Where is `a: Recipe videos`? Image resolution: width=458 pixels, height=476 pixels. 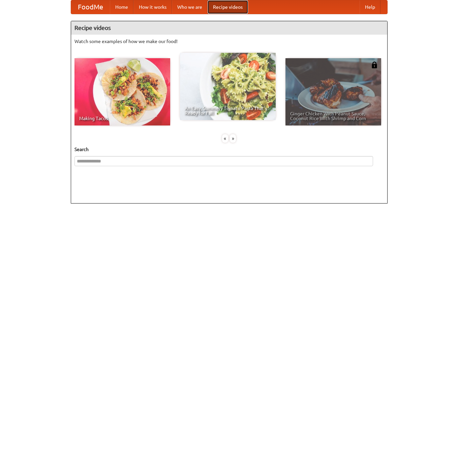
a: Recipe videos is located at coordinates (228, 7).